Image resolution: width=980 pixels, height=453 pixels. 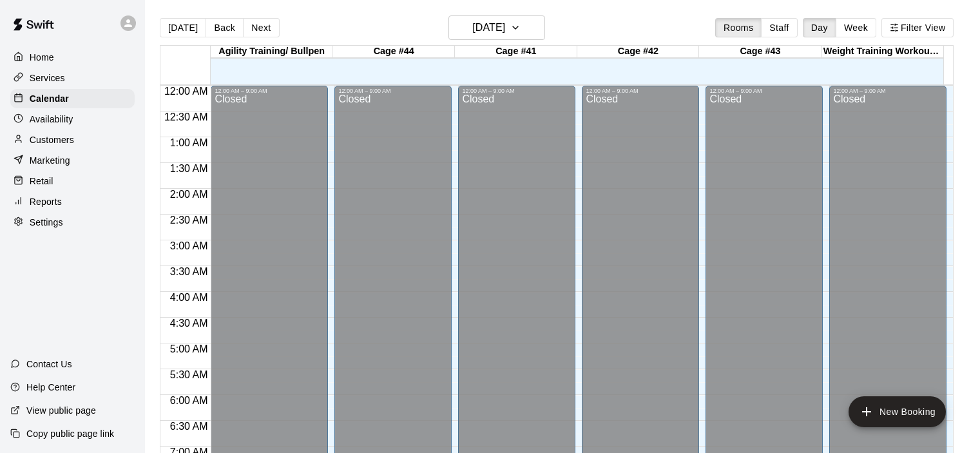 I want to click on span: 4:00 AM, so click(x=189, y=297).